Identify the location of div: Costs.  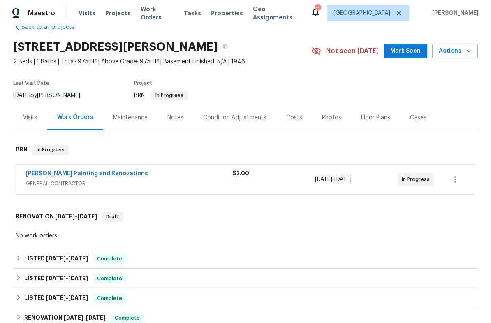
(294, 118).